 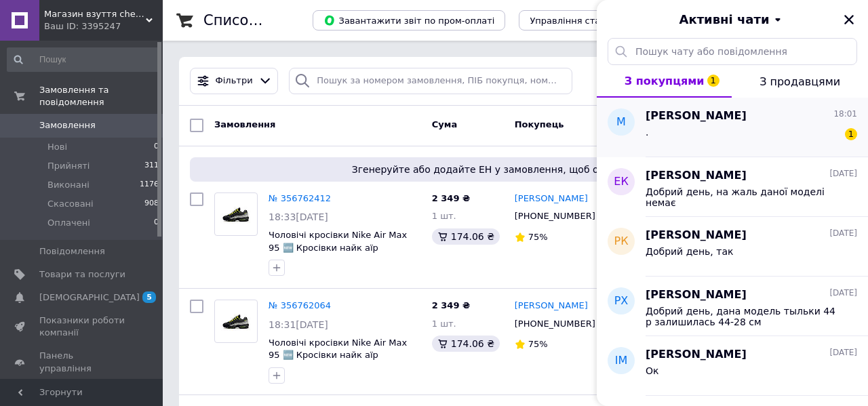 I want to click on span: Ок, so click(x=652, y=370).